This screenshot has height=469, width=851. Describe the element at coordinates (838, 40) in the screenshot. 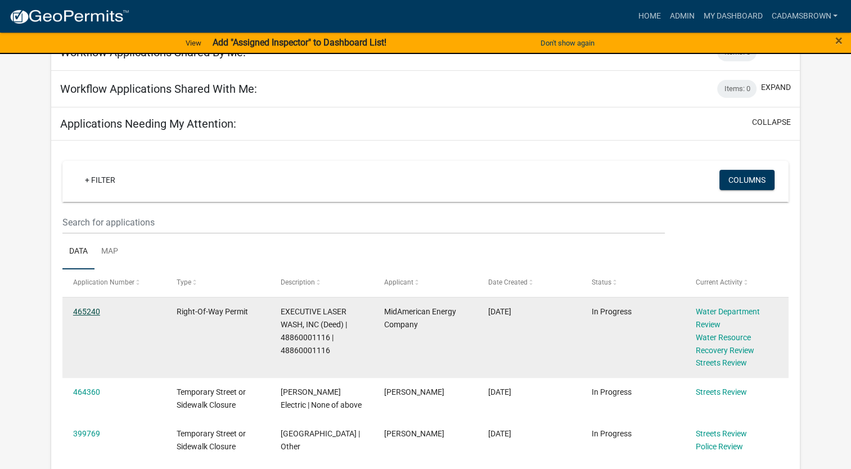

I see `button: Close` at that location.